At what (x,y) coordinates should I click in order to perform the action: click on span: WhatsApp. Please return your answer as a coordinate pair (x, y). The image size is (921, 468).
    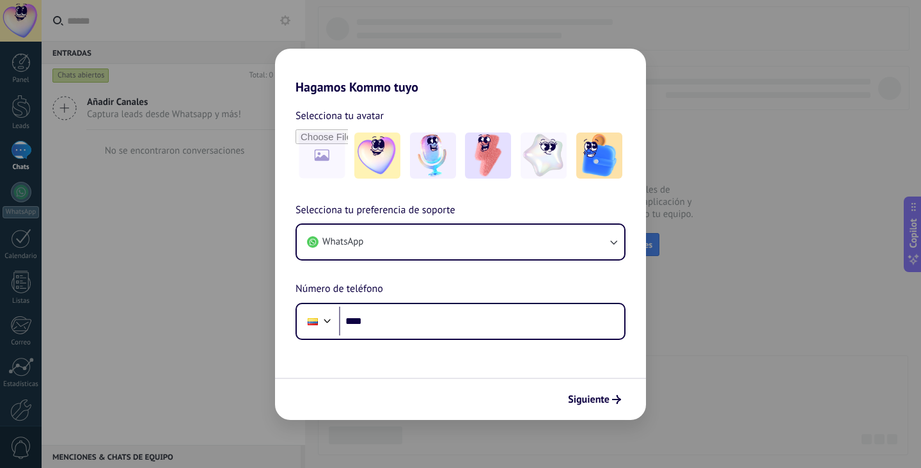
    Looking at the image, I should click on (343, 242).